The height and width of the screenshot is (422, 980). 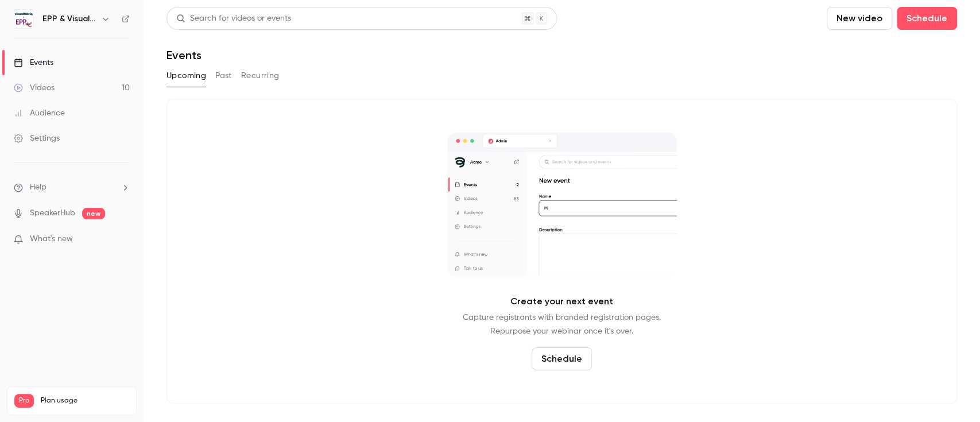 I want to click on span: Help, so click(x=38, y=187).